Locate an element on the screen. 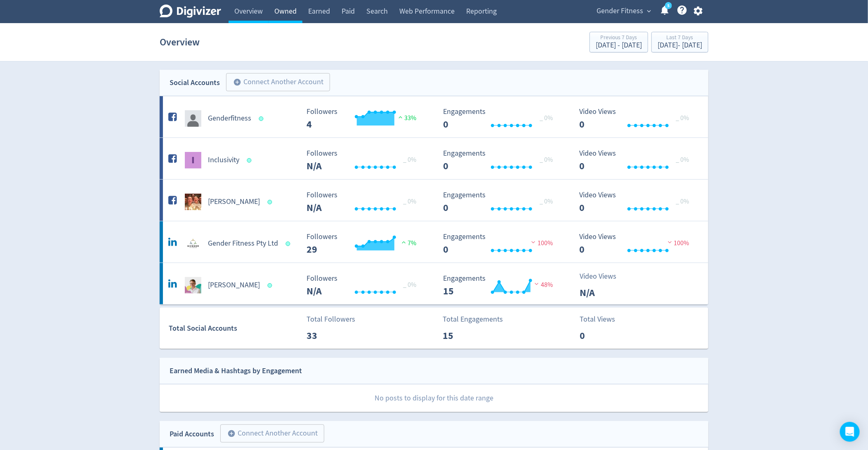 The image size is (868, 450). p: Video Views is located at coordinates (603, 276).